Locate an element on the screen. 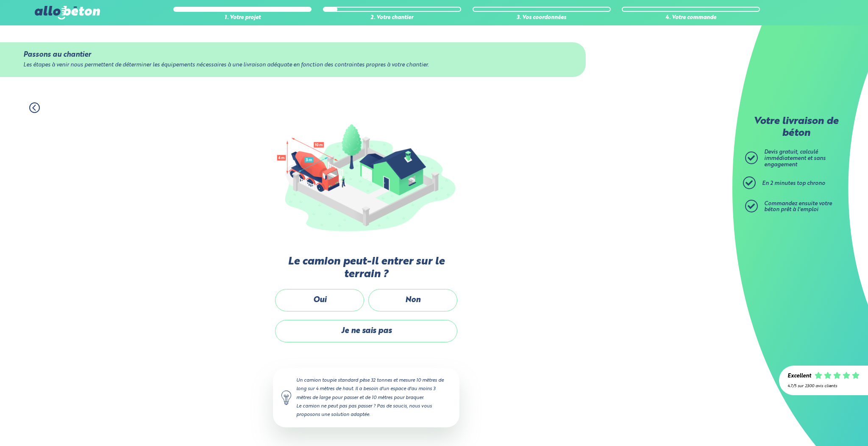 This screenshot has width=868, height=446. div: Un camion toupie standard pèse 32 tonnes et mesure 10 mètres de long sur 4 mètres de haut. Il a b... is located at coordinates (366, 398).